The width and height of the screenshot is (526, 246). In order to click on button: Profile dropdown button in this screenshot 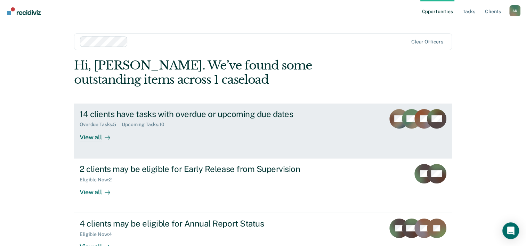, I will do `click(515, 11)`.